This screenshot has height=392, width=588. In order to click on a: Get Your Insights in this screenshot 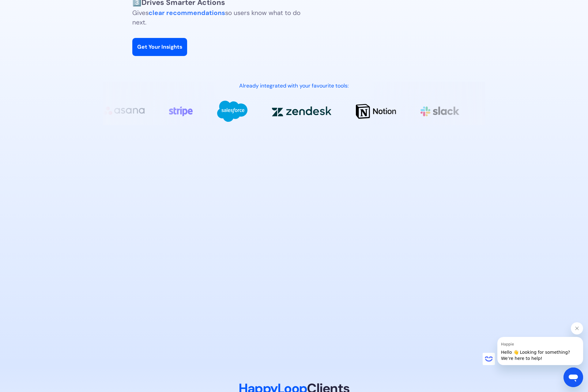, I will do `click(160, 47)`.